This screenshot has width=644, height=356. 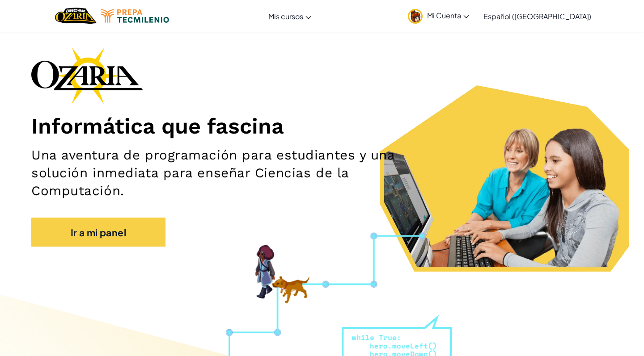 I want to click on font: Mi Cuenta, so click(x=444, y=15).